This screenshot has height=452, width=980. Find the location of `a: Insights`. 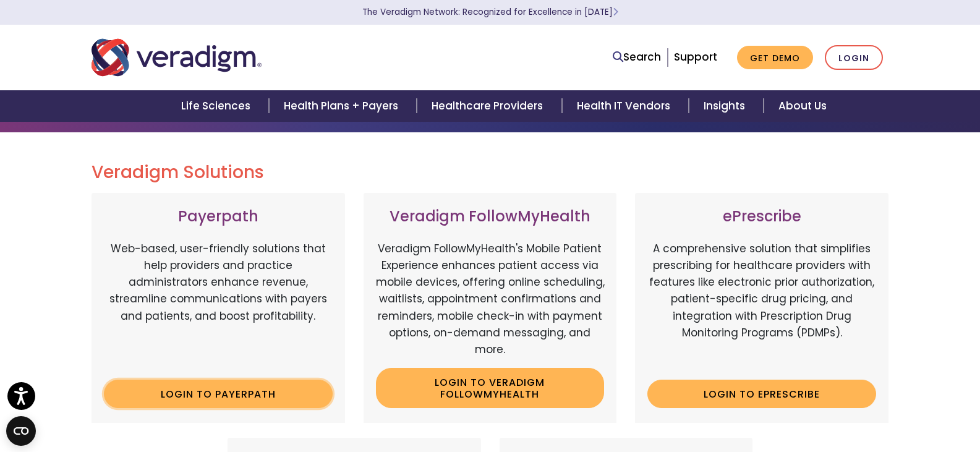

a: Insights is located at coordinates (726, 106).